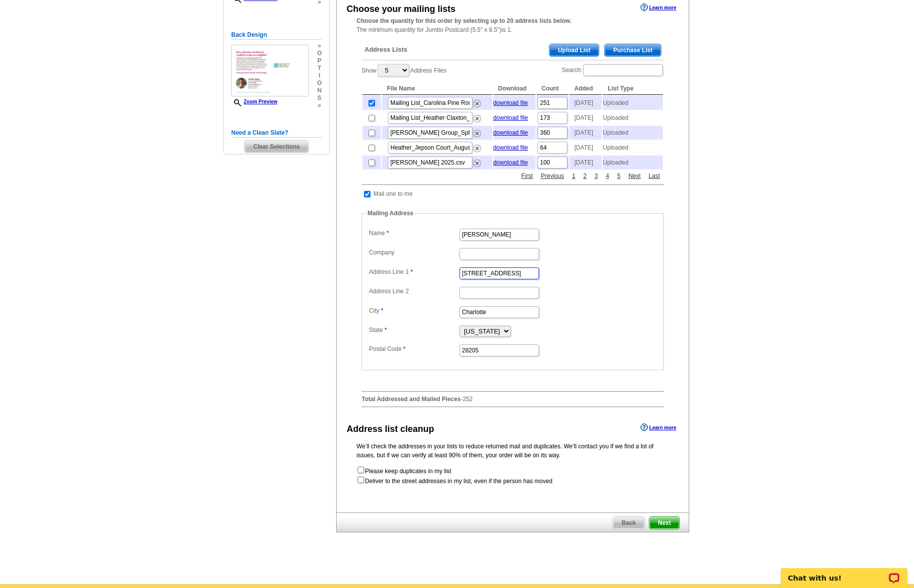  I want to click on input: Search:, so click(623, 70).